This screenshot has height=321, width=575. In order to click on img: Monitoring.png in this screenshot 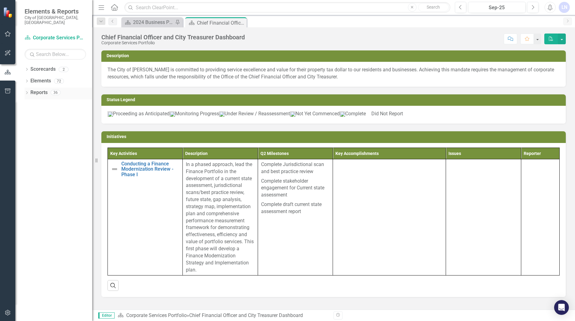, I will do `click(172, 114)`.